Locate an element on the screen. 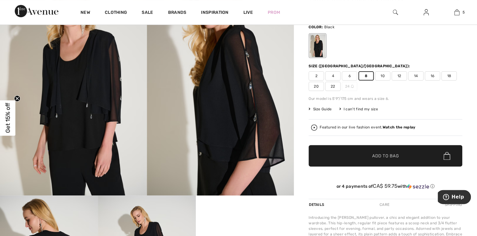 The image size is (477, 236). span: 4 is located at coordinates (333, 76).